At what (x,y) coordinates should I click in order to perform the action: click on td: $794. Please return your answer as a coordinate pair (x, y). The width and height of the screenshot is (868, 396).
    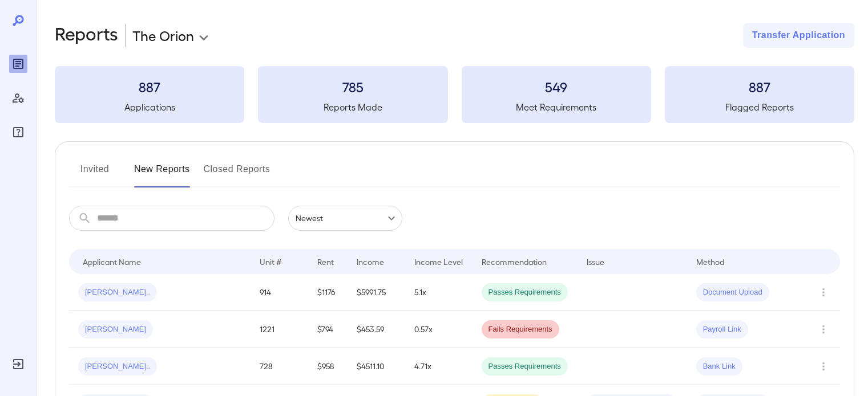
    Looking at the image, I should click on (328, 329).